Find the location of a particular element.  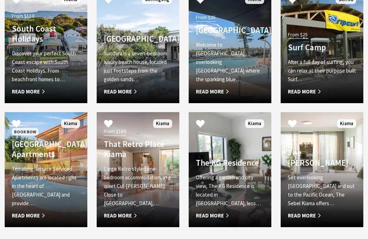

button: Click to Favourite The KG Residence is located at coordinates (200, 124).